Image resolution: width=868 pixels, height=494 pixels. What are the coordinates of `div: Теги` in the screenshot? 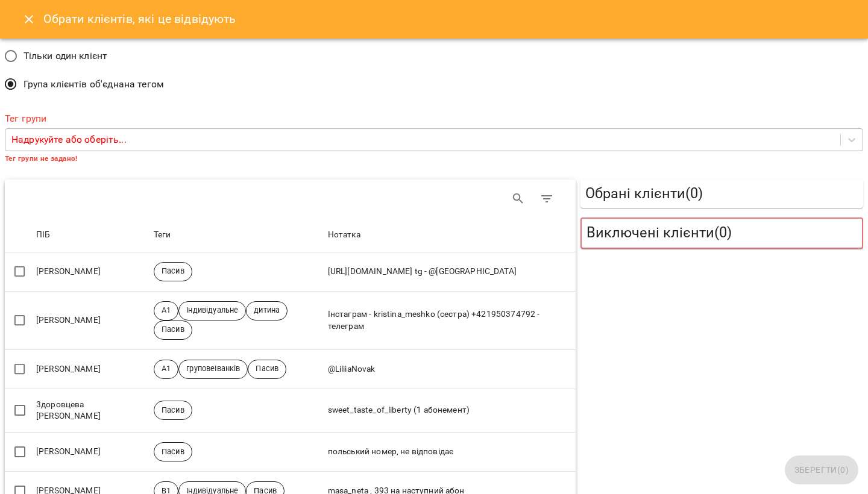 It's located at (162, 235).